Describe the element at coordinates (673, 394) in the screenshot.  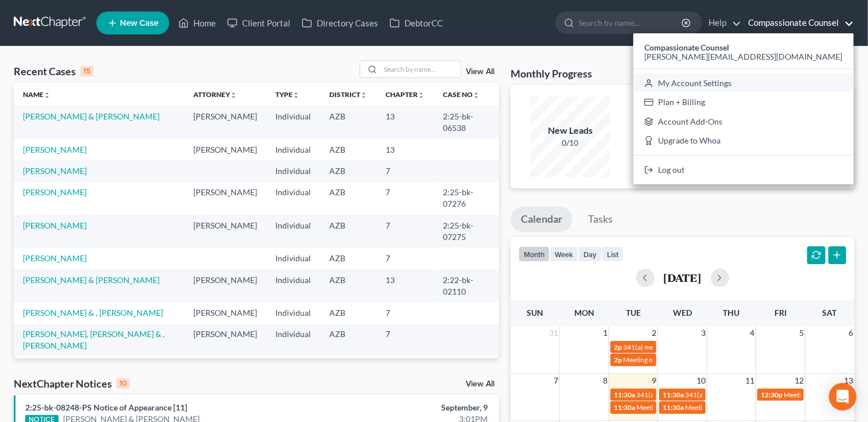
I see `span: 11:30a` at that location.